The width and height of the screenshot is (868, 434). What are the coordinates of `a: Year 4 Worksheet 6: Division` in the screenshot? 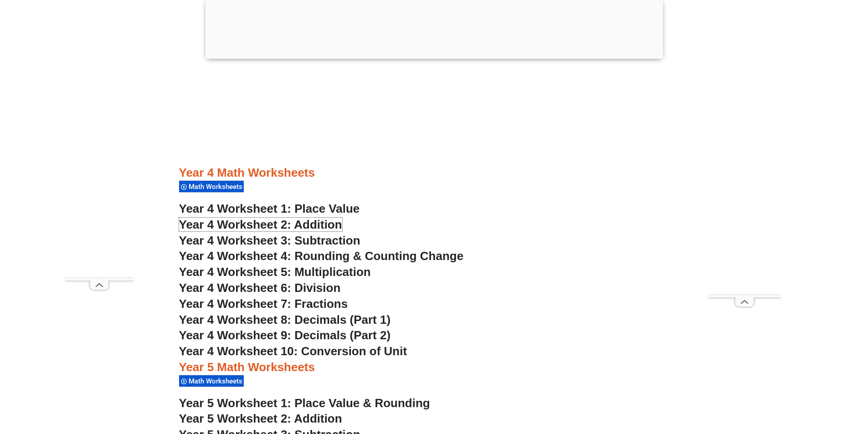 It's located at (260, 288).